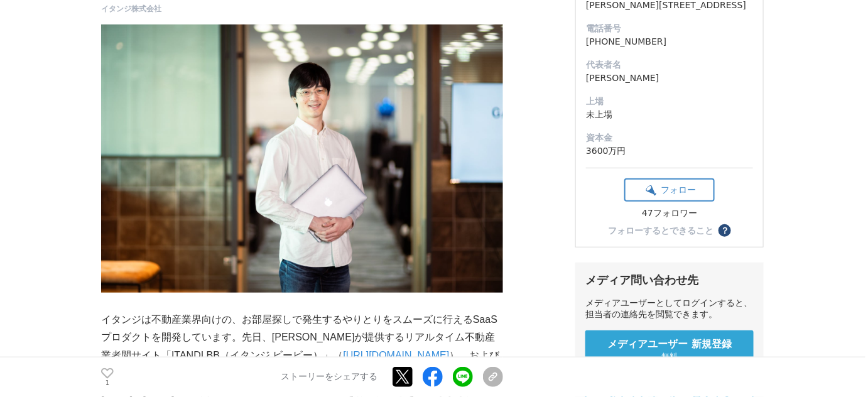 The height and width of the screenshot is (397, 868). What do you see at coordinates (329, 378) in the screenshot?
I see `p: ストーリーをシェアする` at bounding box center [329, 378].